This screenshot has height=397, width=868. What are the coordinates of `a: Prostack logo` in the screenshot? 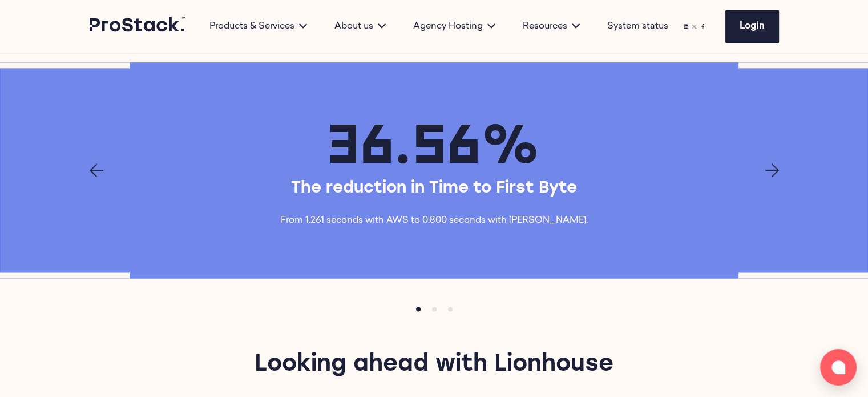 It's located at (138, 26).